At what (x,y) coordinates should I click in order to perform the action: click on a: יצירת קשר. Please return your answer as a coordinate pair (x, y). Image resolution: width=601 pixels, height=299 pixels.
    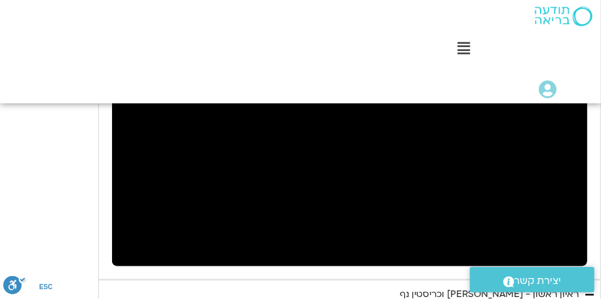
    Looking at the image, I should click on (532, 280).